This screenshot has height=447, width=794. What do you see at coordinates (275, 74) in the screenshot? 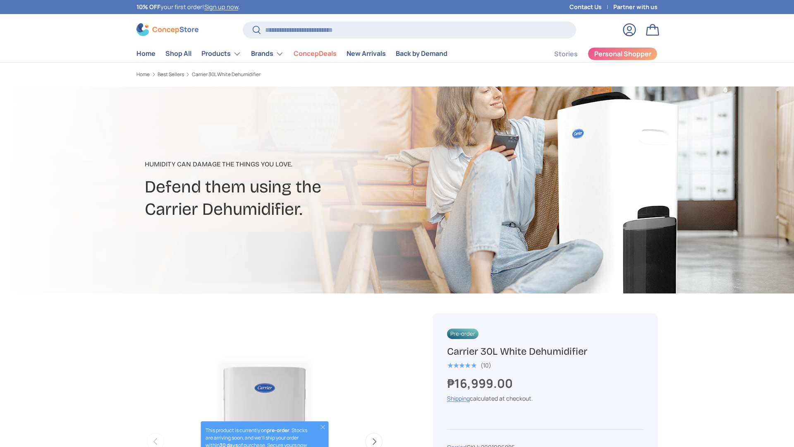
I see `nav: Breadcrumbs` at bounding box center [275, 74].